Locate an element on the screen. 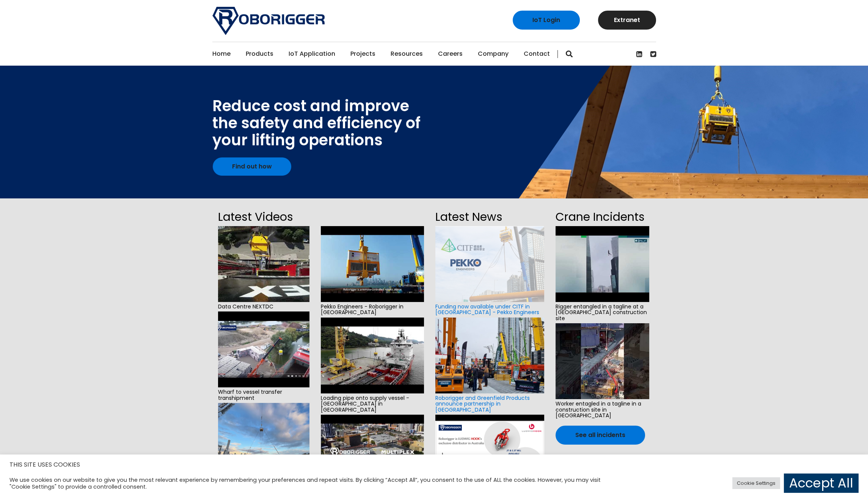 This screenshot has height=500, width=868. a: Resources is located at coordinates (407, 54).